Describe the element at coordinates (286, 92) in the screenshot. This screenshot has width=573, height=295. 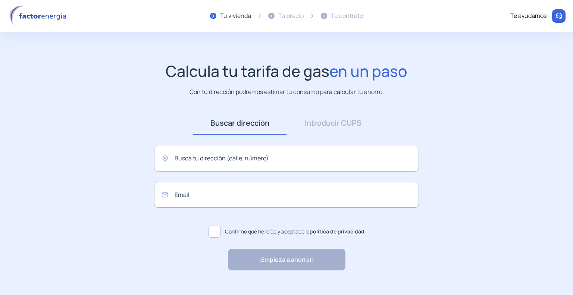
I see `p: Con tu dirección podremos estimar tu consumo para calcular tu ahorro.` at that location.